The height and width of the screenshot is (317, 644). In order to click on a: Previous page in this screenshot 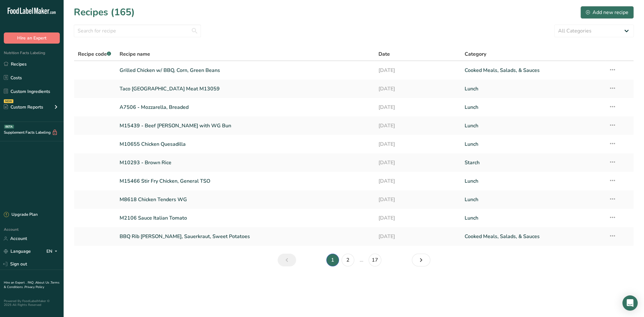, I will do `click(287, 260)`.